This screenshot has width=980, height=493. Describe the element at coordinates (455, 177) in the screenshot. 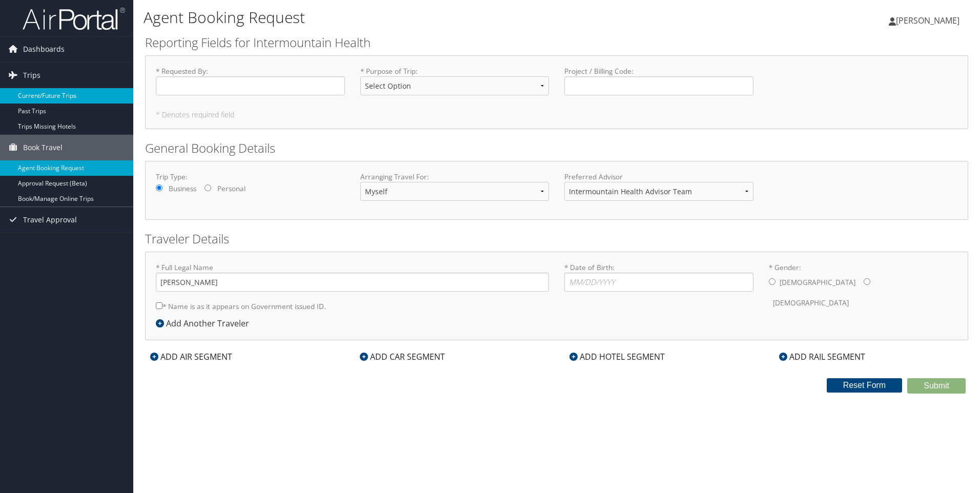

I see `label: Arranging Travel For:` at that location.